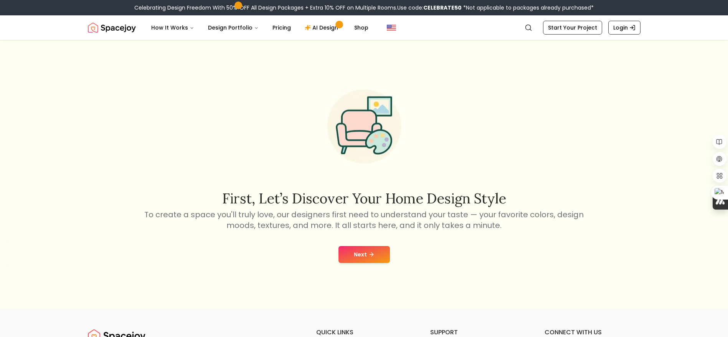 This screenshot has height=337, width=728. I want to click on button: How It Works, so click(173, 28).